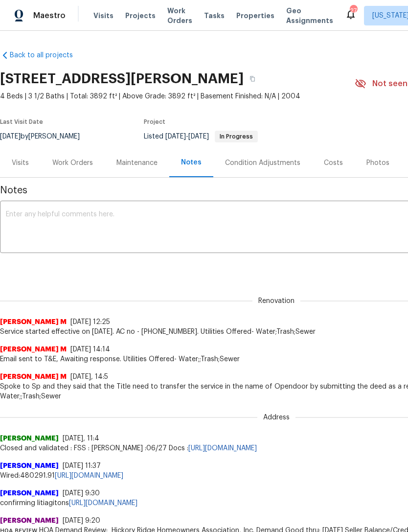  What do you see at coordinates (154, 122) in the screenshot?
I see `span: Project` at bounding box center [154, 122].